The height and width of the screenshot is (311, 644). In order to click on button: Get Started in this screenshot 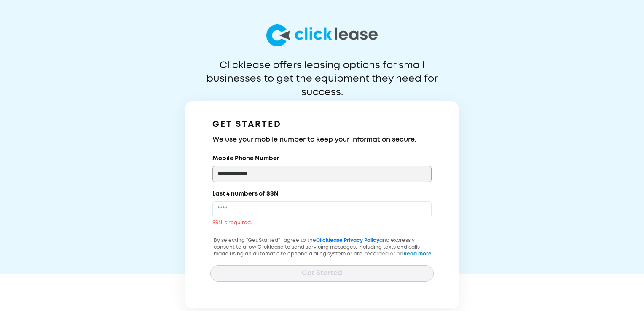, I will do `click(322, 274)`.